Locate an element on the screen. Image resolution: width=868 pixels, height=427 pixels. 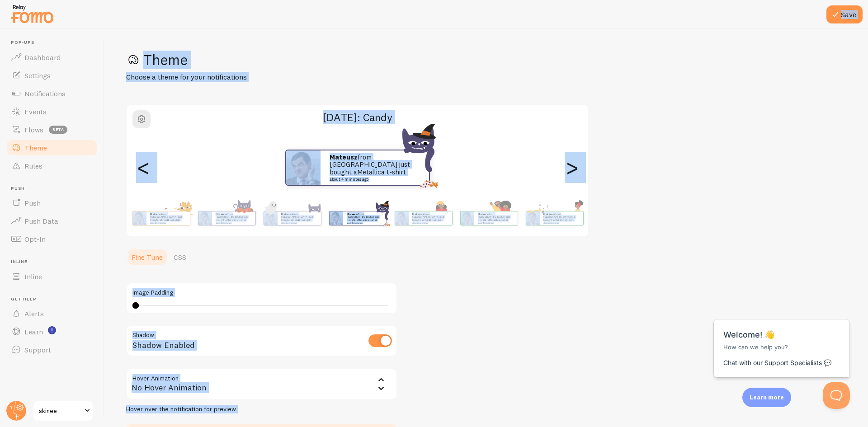
span: Pop-ups is located at coordinates (54, 42).